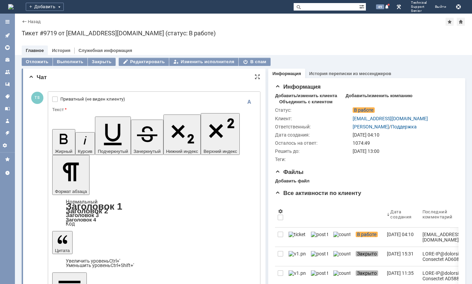 The width and height of the screenshot is (472, 284). Describe the element at coordinates (182, 134) in the screenshot. I see `button: Нижний индекс` at that location.